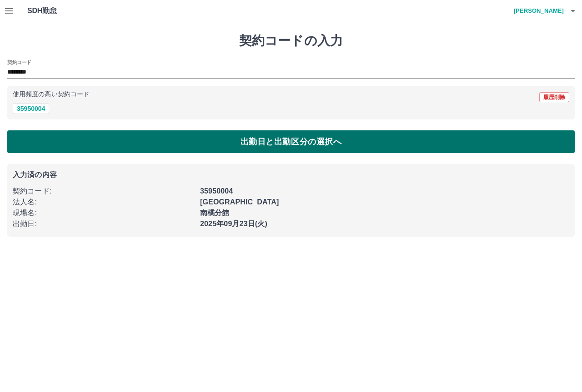  Describe the element at coordinates (104, 202) in the screenshot. I see `p: 法人名 :` at that location.